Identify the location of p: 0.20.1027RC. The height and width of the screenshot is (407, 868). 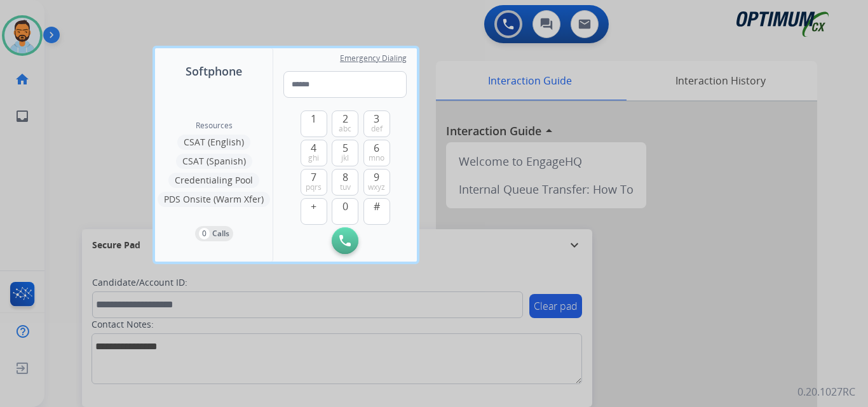
(826, 392).